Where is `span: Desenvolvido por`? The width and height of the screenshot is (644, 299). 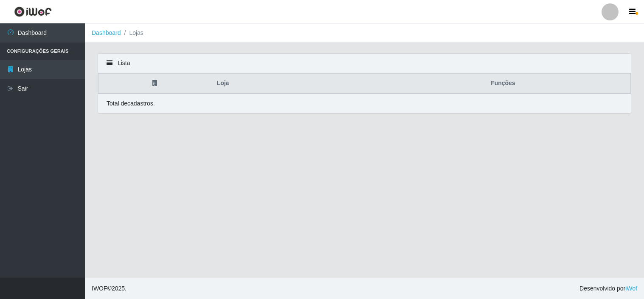 span: Desenvolvido por is located at coordinates (608, 288).